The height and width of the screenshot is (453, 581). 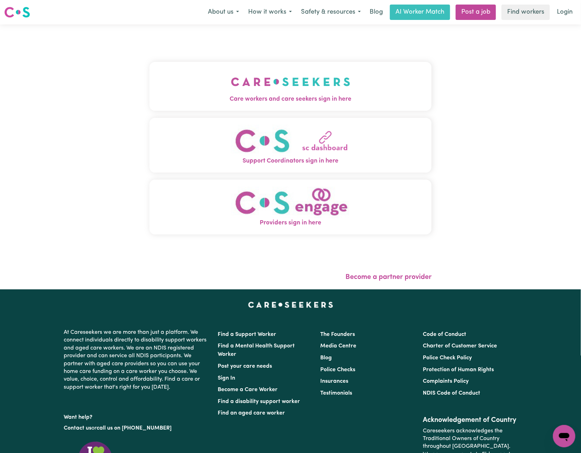 I want to click on button: How it works, so click(x=270, y=12).